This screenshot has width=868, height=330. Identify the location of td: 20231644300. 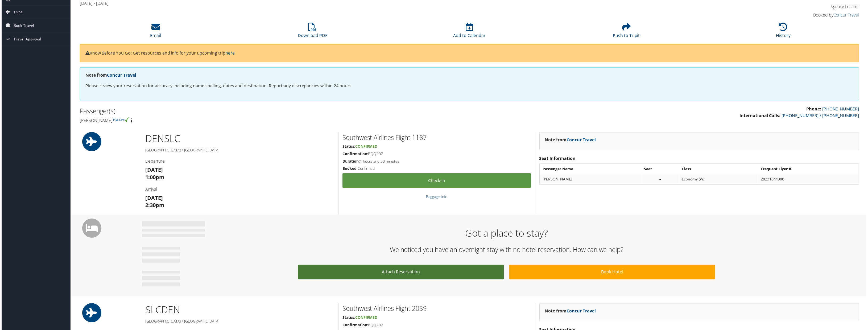
(810, 179).